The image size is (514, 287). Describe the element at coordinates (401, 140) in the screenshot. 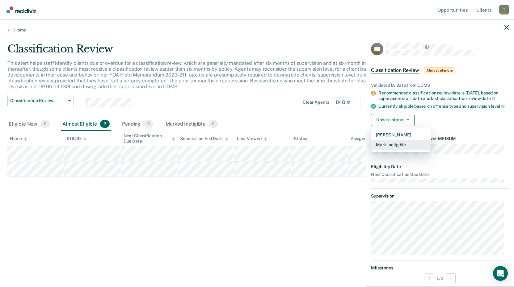

I see `div: Dropdown Menu` at that location.